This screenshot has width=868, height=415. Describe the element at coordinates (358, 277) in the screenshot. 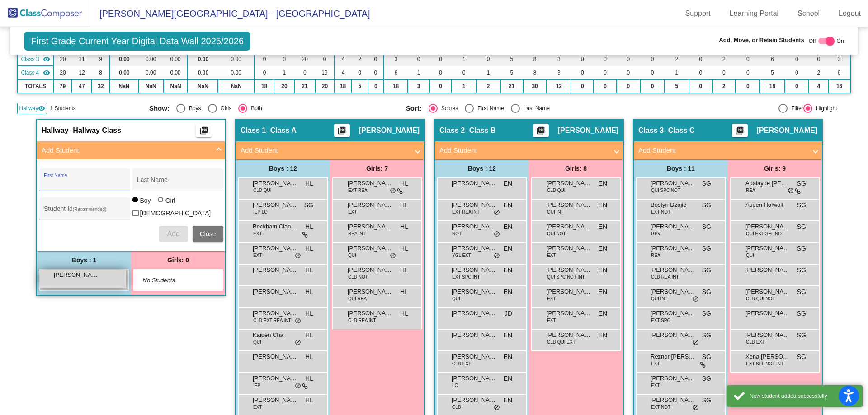

I see `span: CLD NOT` at that location.